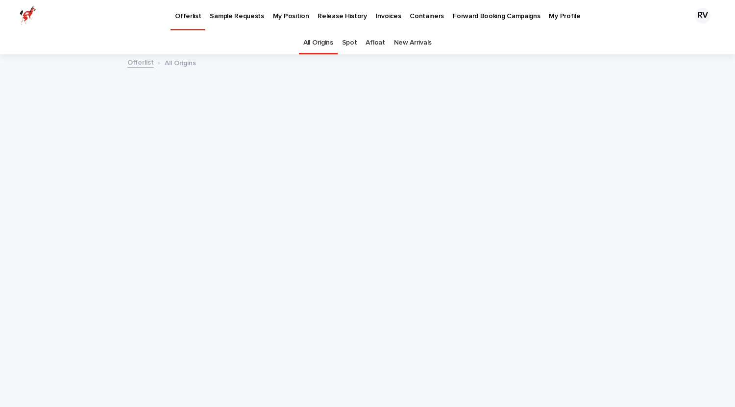  What do you see at coordinates (28, 16) in the screenshot?
I see `img: zttTXibQQrCfv9chImQE` at bounding box center [28, 16].